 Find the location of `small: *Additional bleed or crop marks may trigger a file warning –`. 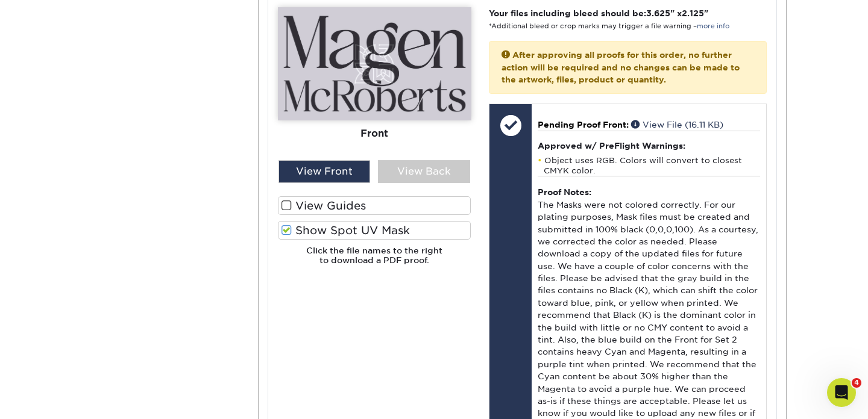

small: *Additional bleed or crop marks may trigger a file warning – is located at coordinates (609, 26).